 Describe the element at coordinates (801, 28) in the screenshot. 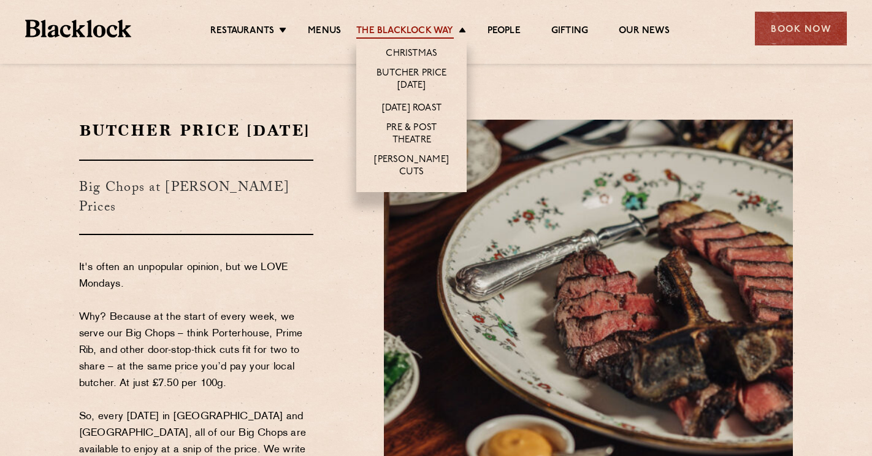

I see `div: Book Now` at that location.